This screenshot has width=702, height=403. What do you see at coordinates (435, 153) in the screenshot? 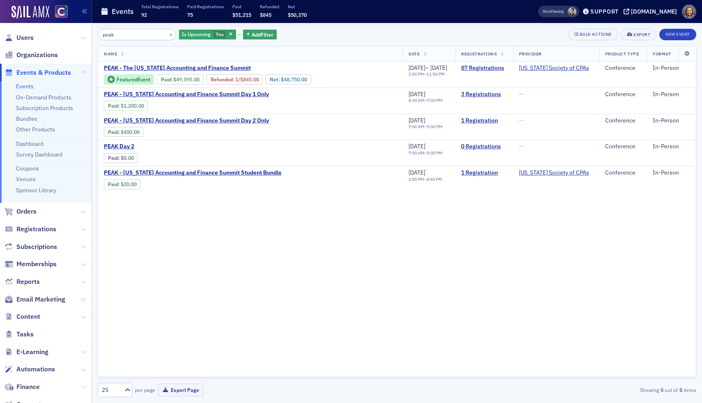
I see `time: 5:00 PM` at bounding box center [435, 153].